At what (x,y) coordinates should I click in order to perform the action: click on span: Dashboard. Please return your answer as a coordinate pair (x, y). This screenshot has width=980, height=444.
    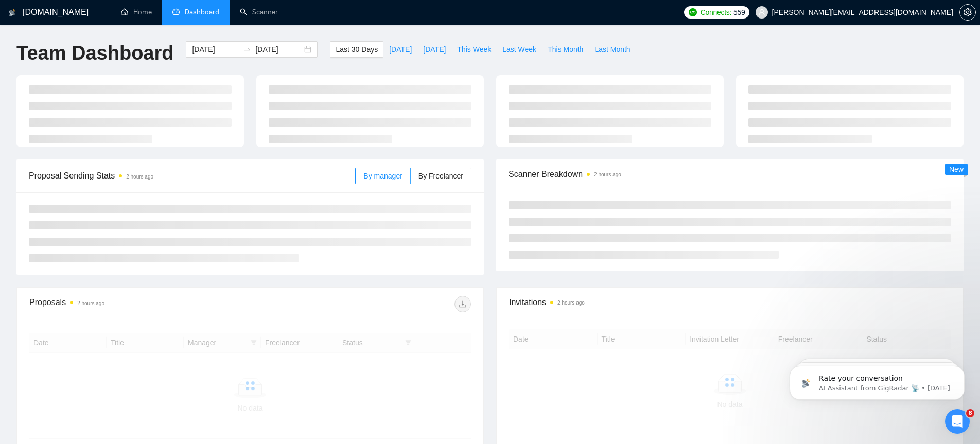
    Looking at the image, I should click on (202, 12).